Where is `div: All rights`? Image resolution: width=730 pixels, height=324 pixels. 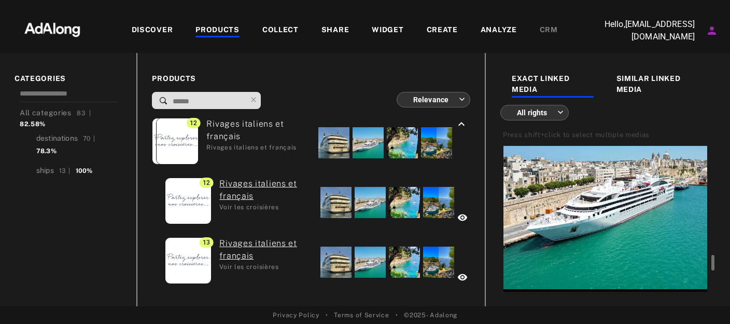 div: All rights is located at coordinates (537, 112).